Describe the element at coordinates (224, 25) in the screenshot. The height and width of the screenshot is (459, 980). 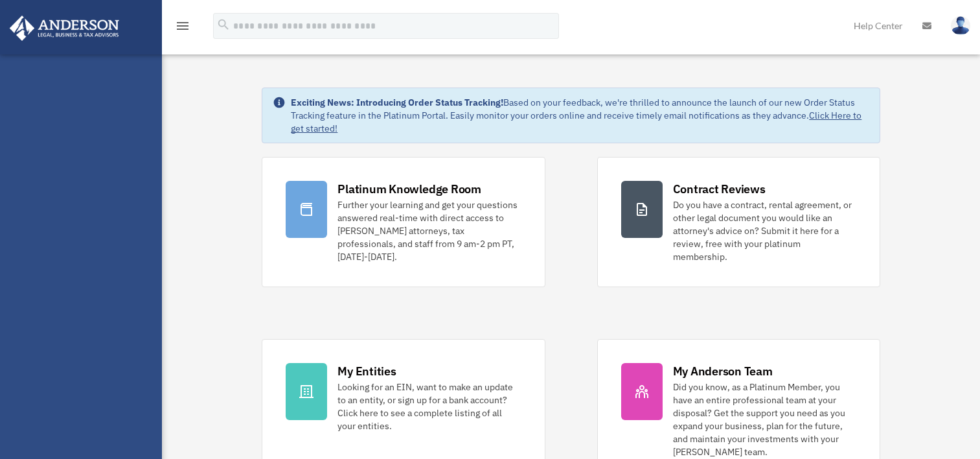
I see `i: search` at that location.